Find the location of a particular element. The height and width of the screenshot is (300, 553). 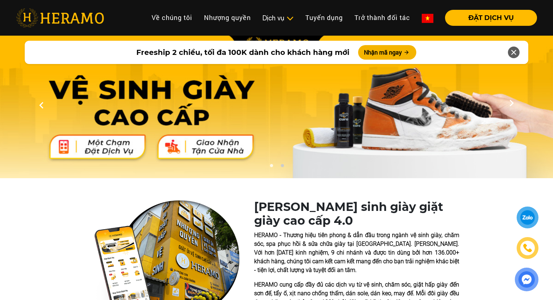

a: Về chúng tôi is located at coordinates (172, 17).